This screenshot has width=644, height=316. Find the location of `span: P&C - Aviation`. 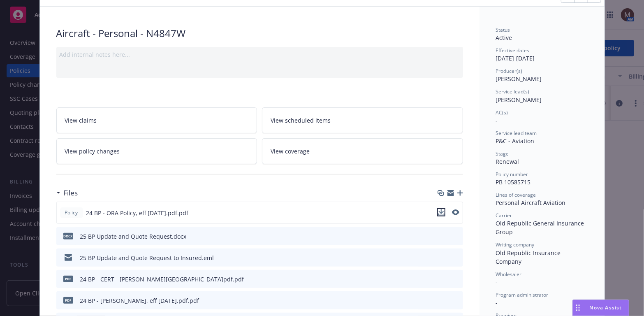

span: P&C - Aviation is located at coordinates (516, 141).